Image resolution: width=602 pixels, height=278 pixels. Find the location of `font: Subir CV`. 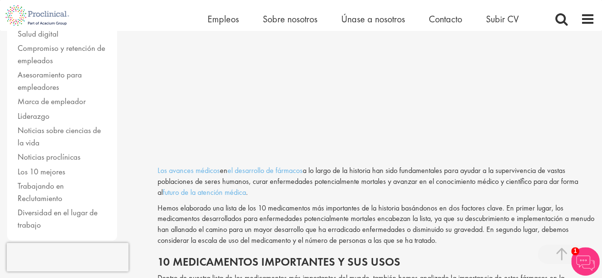

font: Subir CV is located at coordinates (502, 19).